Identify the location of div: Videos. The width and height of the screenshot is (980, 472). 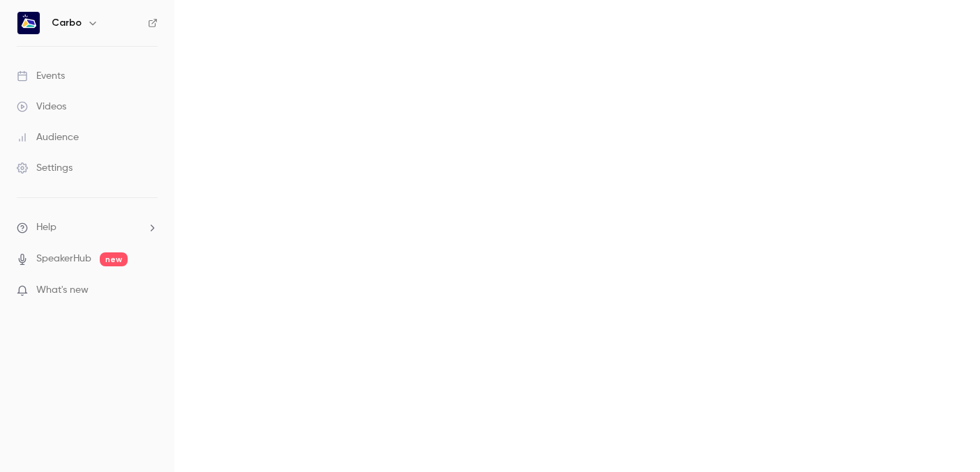
(41, 107).